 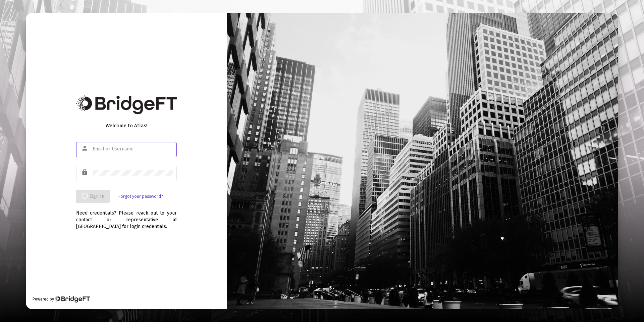 I want to click on input: Email or Username, so click(x=133, y=149).